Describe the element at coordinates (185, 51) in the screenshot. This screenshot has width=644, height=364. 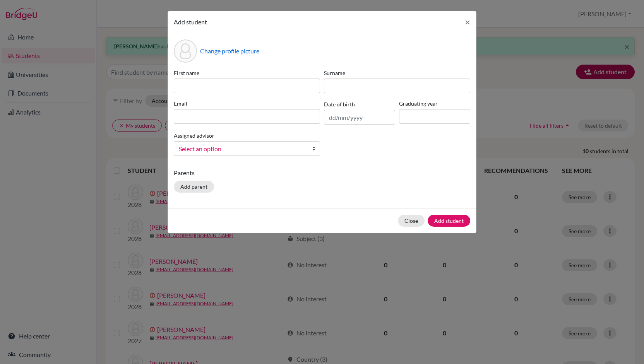
I see `div: Profile picture` at that location.